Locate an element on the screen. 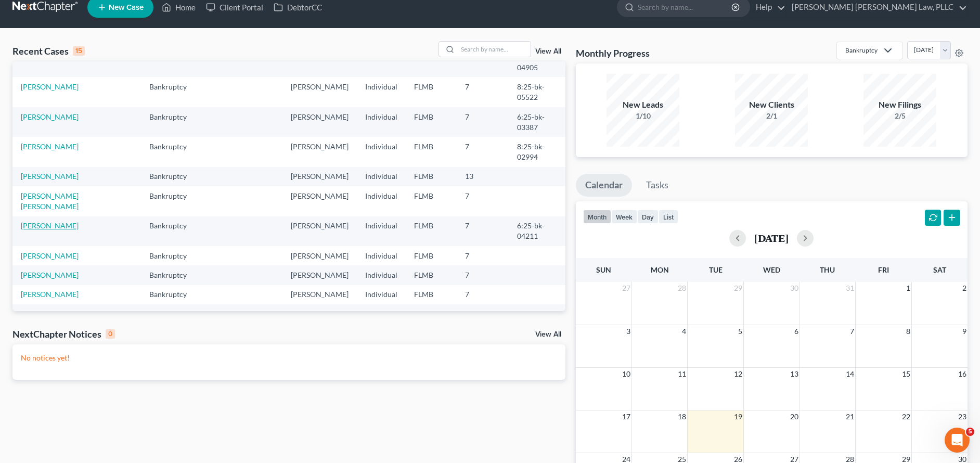 The image size is (980, 463). span: 10 is located at coordinates (626, 373).